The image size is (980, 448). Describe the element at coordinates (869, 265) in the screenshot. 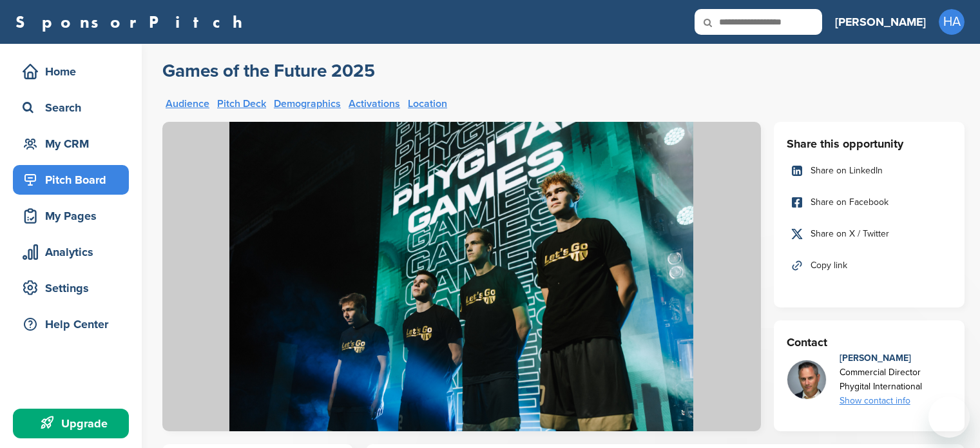

I see `a: Copy link` at that location.